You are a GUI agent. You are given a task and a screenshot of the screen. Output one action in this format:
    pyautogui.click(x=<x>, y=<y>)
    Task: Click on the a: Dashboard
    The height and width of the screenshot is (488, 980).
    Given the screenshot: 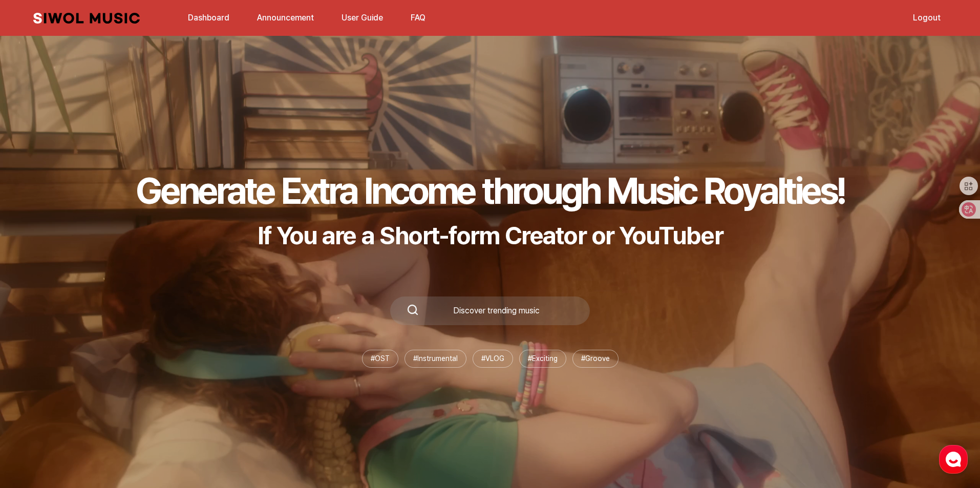 What is the action you would take?
    pyautogui.click(x=208, y=17)
    